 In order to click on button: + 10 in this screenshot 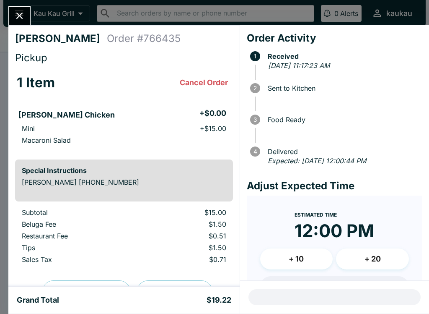, I will do `click(297, 259)`.